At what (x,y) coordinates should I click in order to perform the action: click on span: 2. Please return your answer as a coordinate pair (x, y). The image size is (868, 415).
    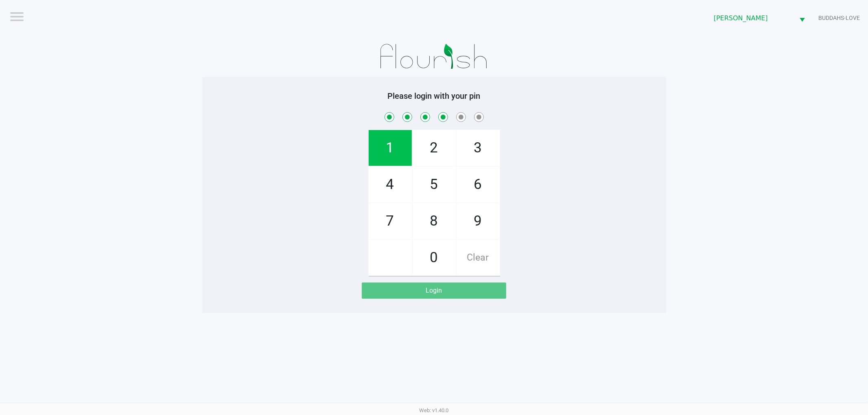
    Looking at the image, I should click on (434, 148).